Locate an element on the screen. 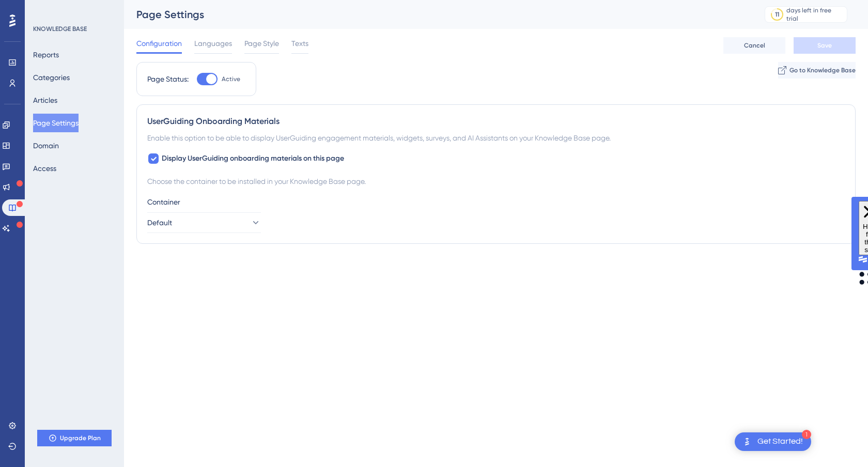  span: Languages is located at coordinates (213, 44).